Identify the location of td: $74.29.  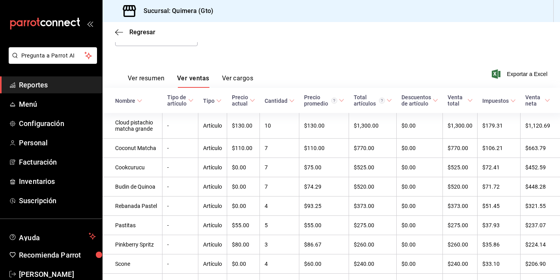
(324, 187).